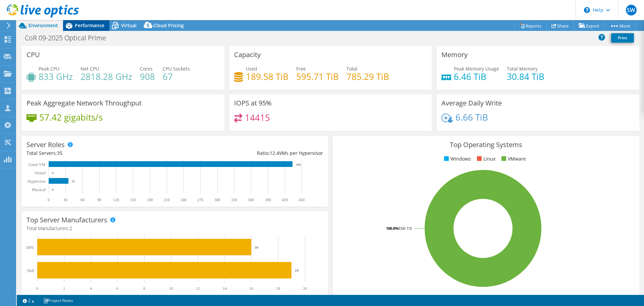 This screenshot has height=306, width=644. Describe the element at coordinates (454, 55) in the screenshot. I see `h3: Memory` at that location.